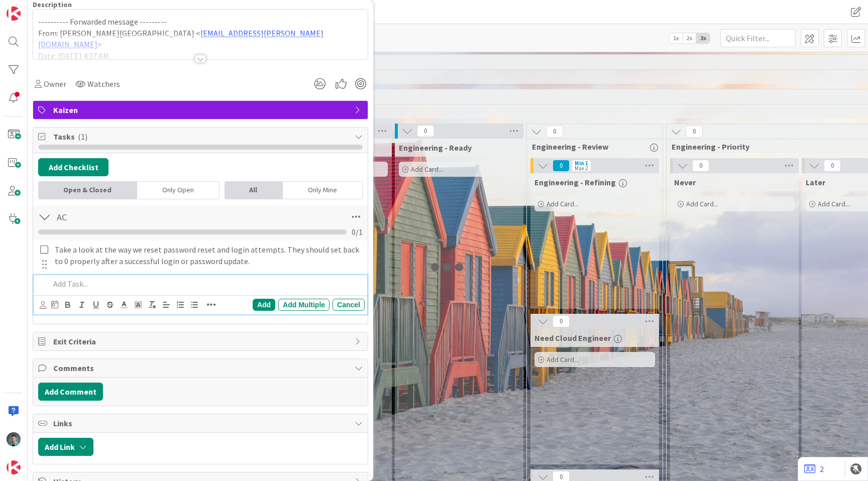 The image size is (868, 481). I want to click on span: Owner, so click(55, 84).